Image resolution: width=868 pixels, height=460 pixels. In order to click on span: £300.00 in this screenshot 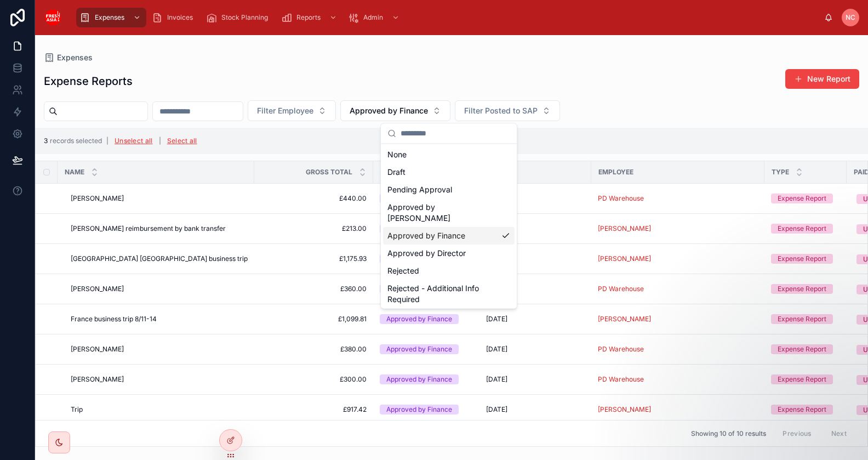, I will do `click(313, 379)`.